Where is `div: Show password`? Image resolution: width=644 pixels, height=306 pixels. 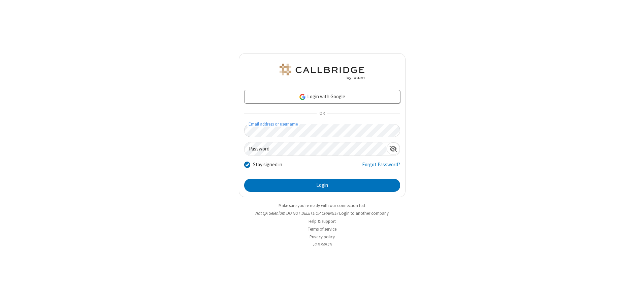 div: Show password is located at coordinates (393, 148).